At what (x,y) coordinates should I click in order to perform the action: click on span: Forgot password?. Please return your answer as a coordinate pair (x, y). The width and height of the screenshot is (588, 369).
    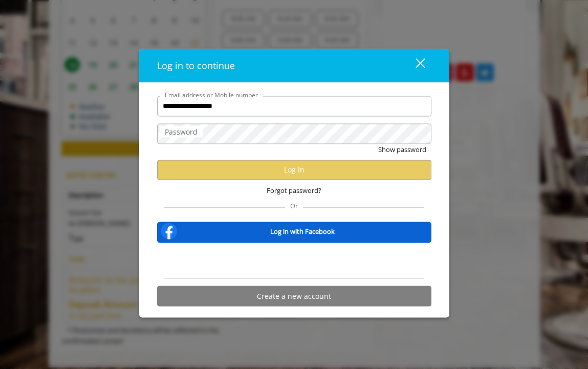
    Looking at the image, I should click on (293, 190).